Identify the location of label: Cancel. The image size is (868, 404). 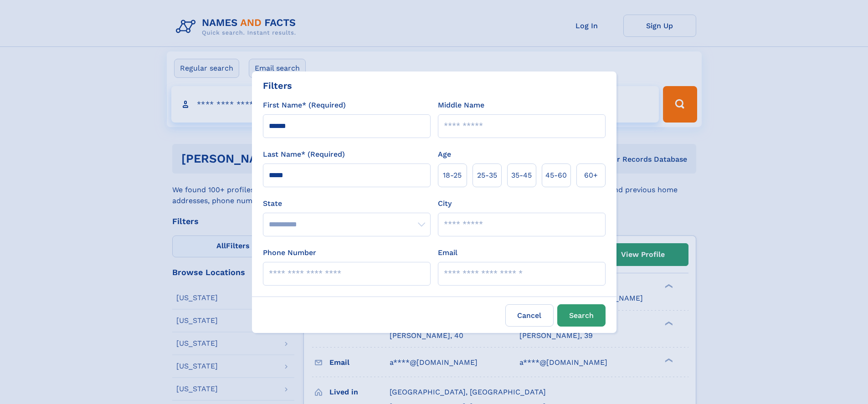
(529, 315).